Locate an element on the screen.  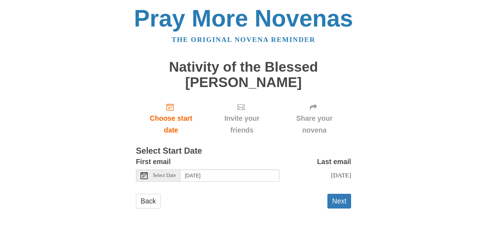
span: Share your novena is located at coordinates (314, 125).